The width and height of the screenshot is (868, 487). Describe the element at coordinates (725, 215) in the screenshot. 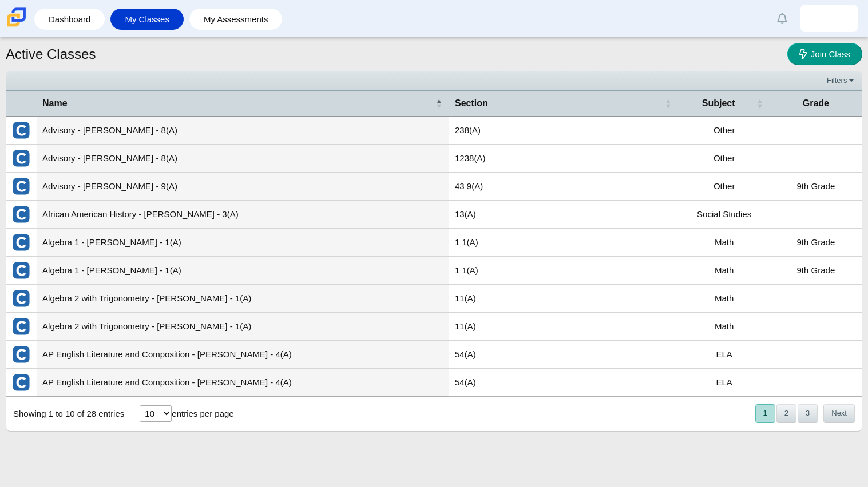

I see `td: Social Studies` at that location.